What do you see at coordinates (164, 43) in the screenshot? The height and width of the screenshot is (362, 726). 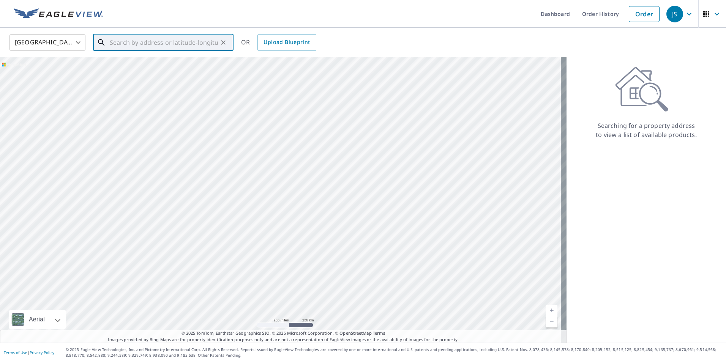 I see `input: Search by address or latitude-longitude` at bounding box center [164, 43].